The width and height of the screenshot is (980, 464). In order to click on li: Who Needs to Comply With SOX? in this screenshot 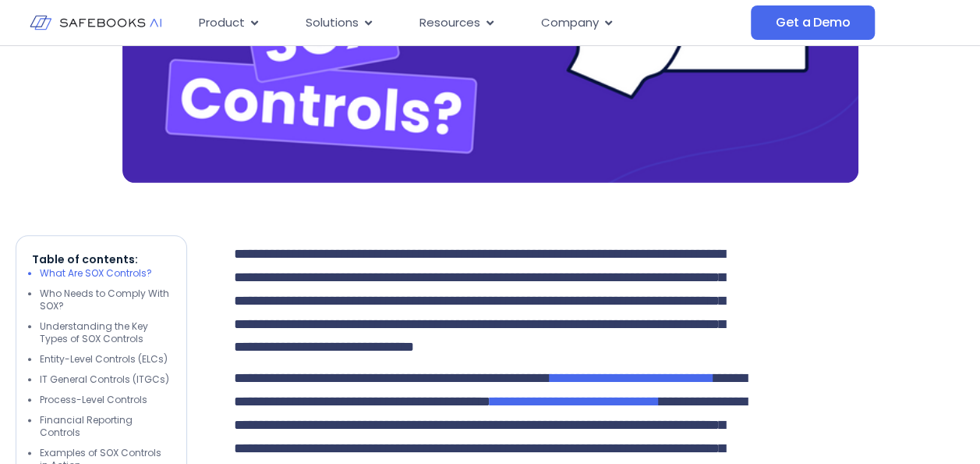, I will do `click(105, 300)`.